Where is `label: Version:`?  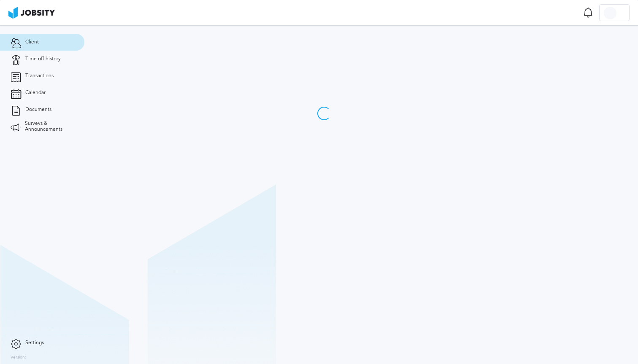 label: Version: is located at coordinates (18, 358).